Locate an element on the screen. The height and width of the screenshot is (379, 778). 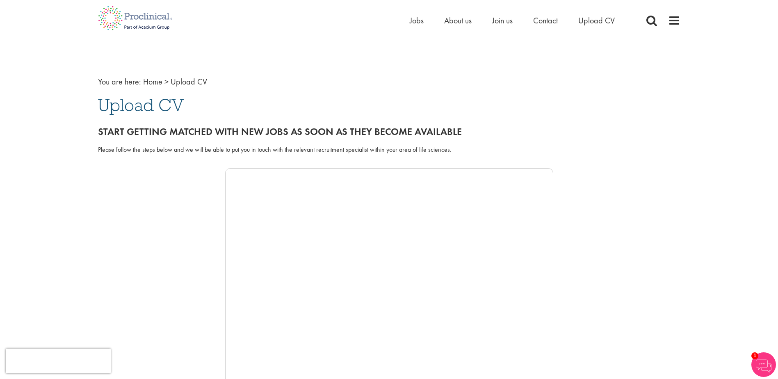
a: Join us is located at coordinates (503, 21).